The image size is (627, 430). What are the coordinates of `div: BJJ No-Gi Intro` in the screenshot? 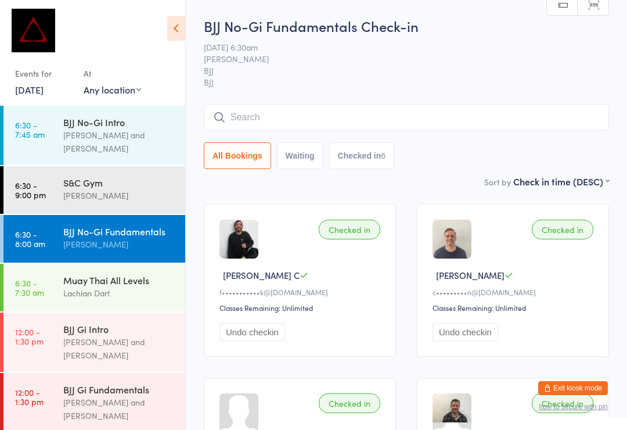 It's located at (119, 122).